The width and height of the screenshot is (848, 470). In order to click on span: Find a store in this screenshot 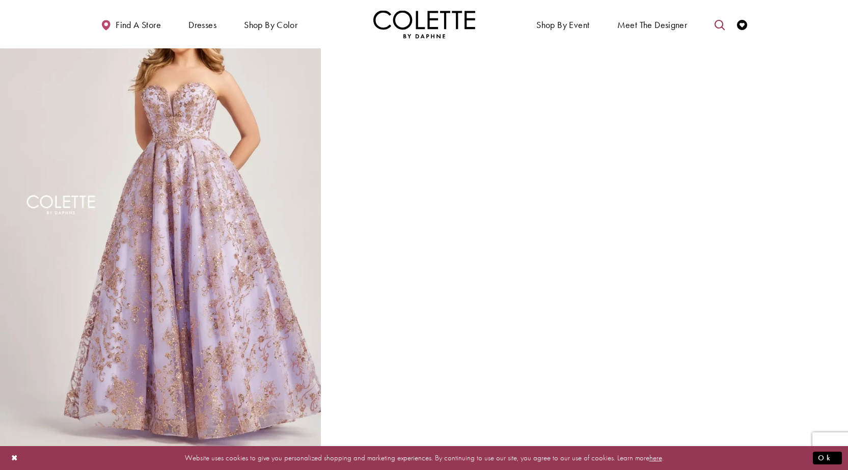, I will do `click(138, 25)`.